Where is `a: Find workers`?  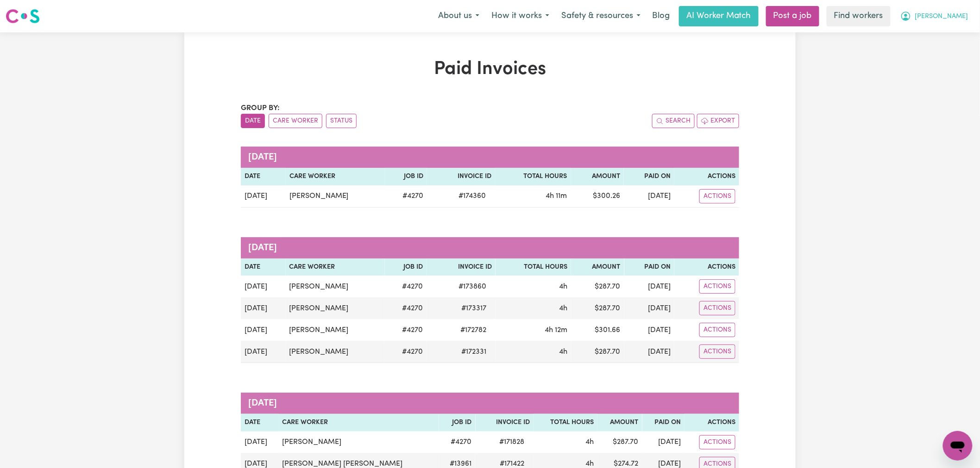 a: Find workers is located at coordinates (858, 16).